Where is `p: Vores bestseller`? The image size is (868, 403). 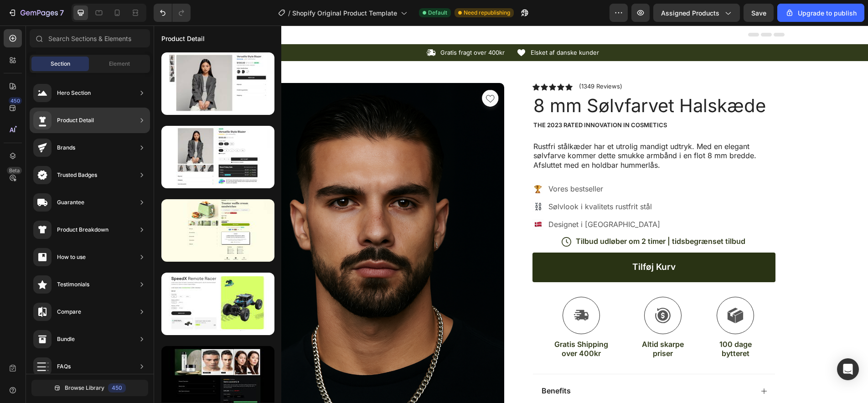 p: Vores bestseller is located at coordinates (451, 164).